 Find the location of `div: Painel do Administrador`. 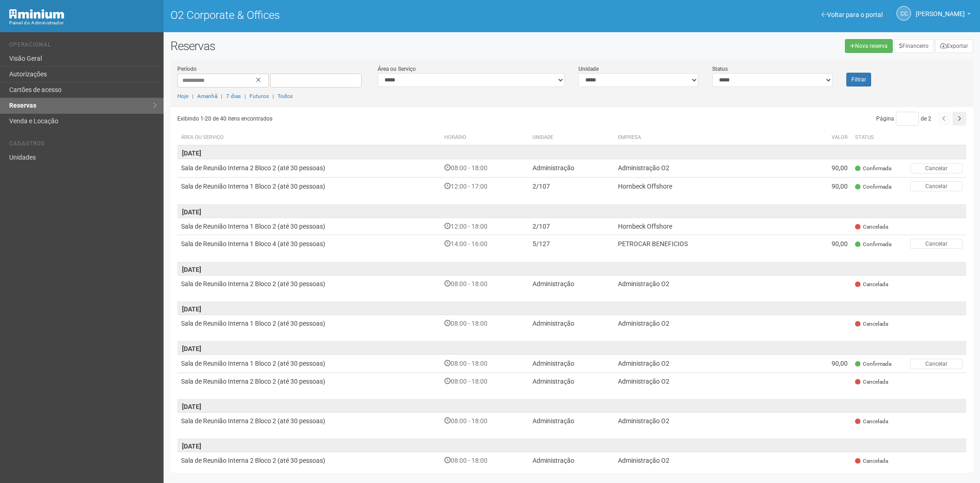

div: Painel do Administrador is located at coordinates (82, 23).